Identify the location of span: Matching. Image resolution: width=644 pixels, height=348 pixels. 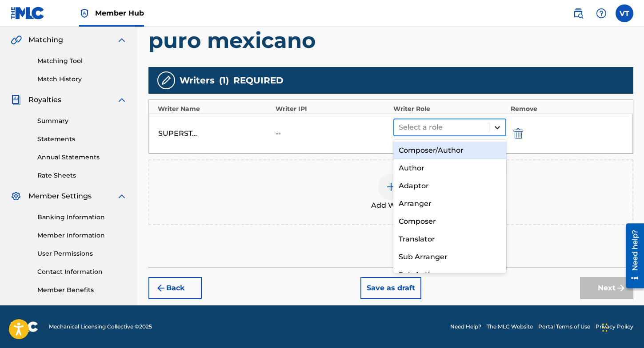
(46, 40).